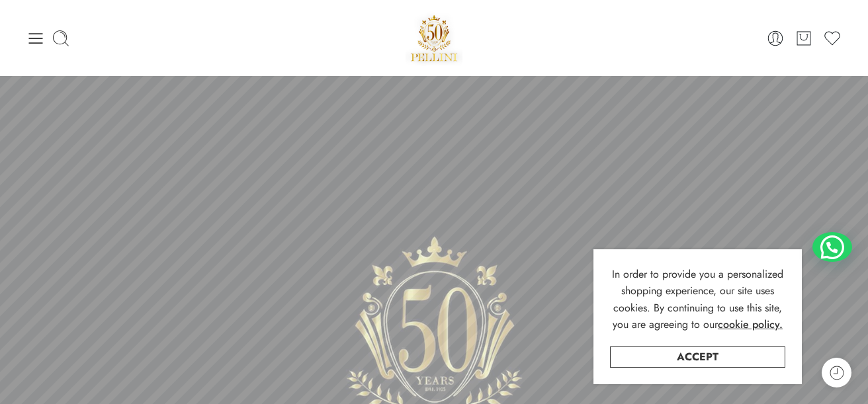  What do you see at coordinates (434, 38) in the screenshot?
I see `a: Pellini -` at bounding box center [434, 38].